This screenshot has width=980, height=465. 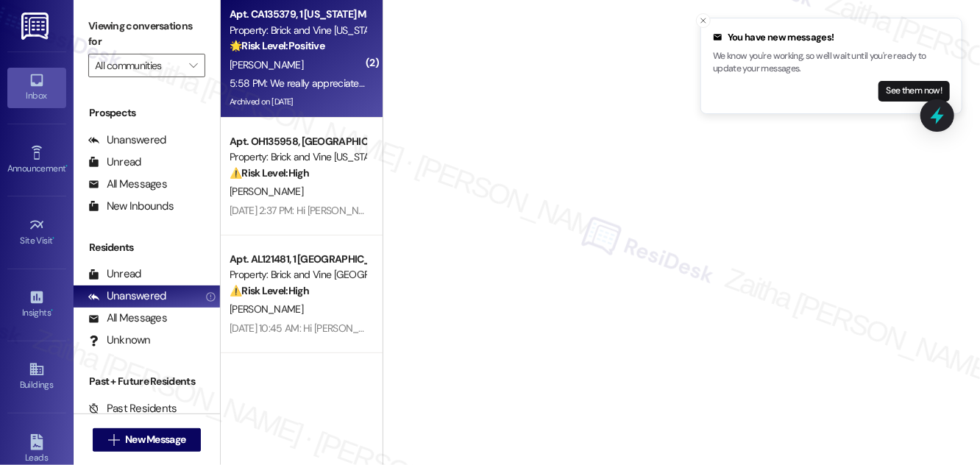 I want to click on div: Prospects, so click(x=146, y=113).